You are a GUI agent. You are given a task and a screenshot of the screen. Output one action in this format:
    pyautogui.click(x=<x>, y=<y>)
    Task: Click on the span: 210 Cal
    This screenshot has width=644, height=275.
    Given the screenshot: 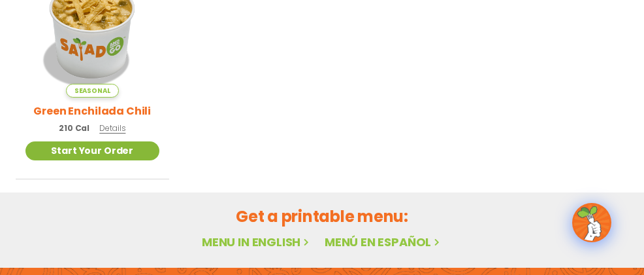 What is the action you would take?
    pyautogui.click(x=74, y=128)
    